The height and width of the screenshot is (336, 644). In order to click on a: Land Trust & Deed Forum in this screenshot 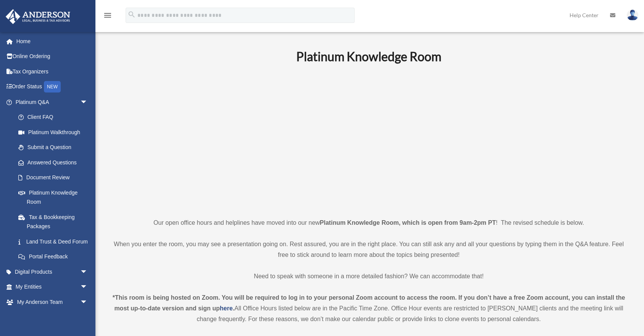, I will do `click(55, 242)`.